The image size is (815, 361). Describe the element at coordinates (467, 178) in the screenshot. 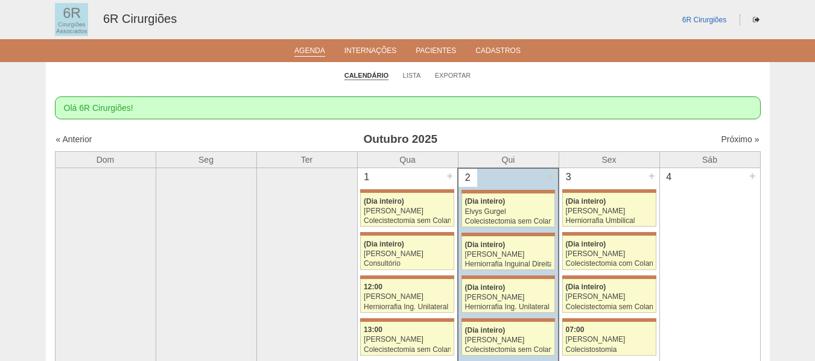

I see `div: 2` at that location.